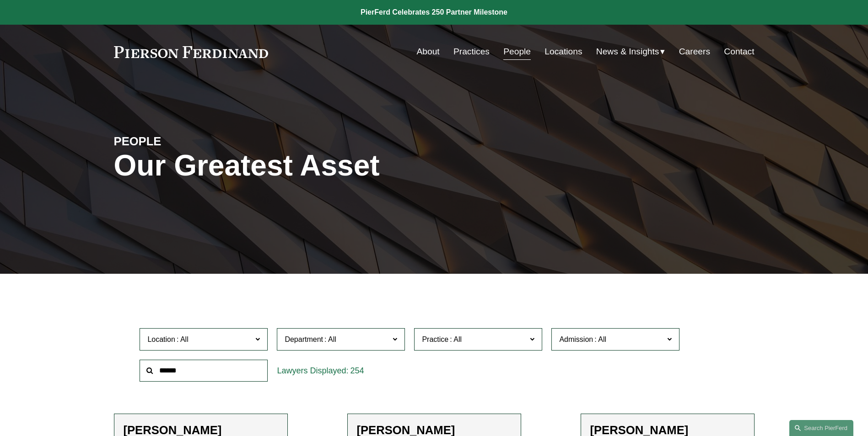 This screenshot has height=436, width=868. What do you see at coordinates (517, 52) in the screenshot?
I see `a: People` at bounding box center [517, 52].